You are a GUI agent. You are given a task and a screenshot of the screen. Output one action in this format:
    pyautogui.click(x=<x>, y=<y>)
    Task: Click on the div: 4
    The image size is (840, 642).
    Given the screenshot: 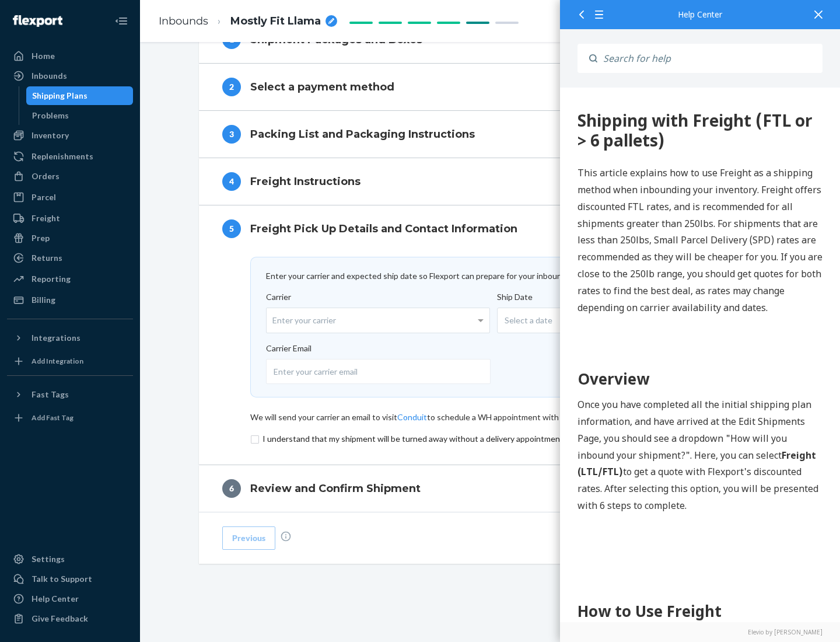 What is the action you would take?
    pyautogui.click(x=231, y=182)
    